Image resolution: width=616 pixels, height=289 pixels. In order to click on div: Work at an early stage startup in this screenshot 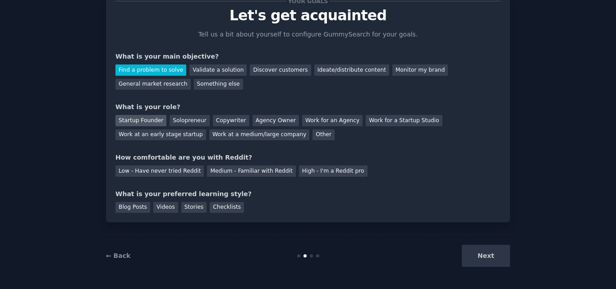, I will do `click(161, 135)`.